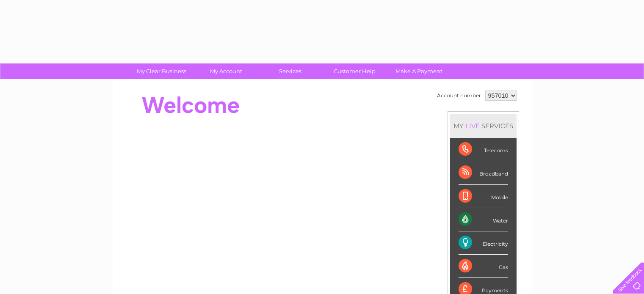 This screenshot has height=294, width=644. I want to click on a: My Clear Business, so click(161, 71).